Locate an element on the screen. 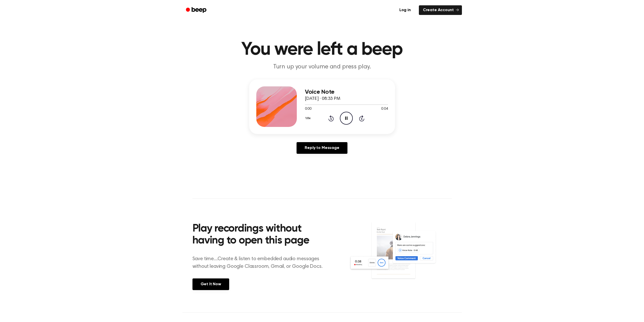  p: Save time....Create & listen to embedded audio messages without leaving Google Classroom, Gmail, ... is located at coordinates (260, 263).